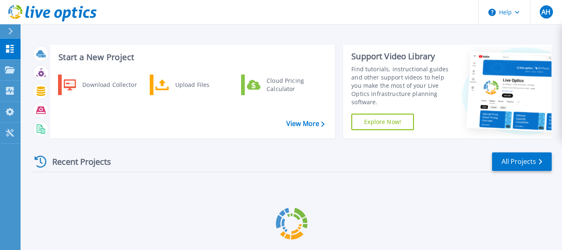 This screenshot has width=562, height=250. What do you see at coordinates (403, 56) in the screenshot?
I see `div: Support Video Library` at bounding box center [403, 56].